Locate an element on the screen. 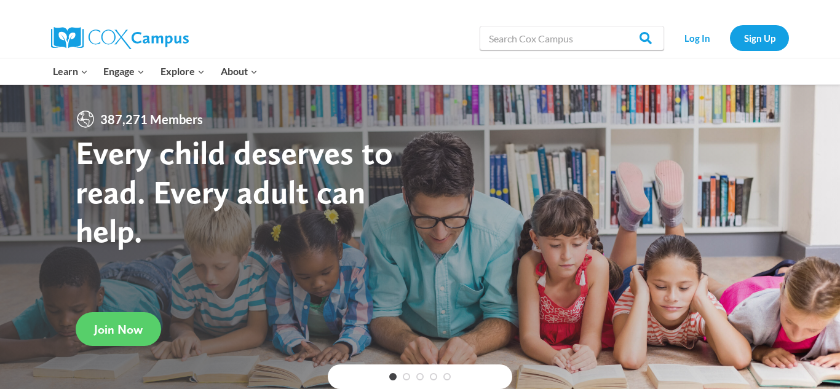  a: Log In is located at coordinates (697, 38).